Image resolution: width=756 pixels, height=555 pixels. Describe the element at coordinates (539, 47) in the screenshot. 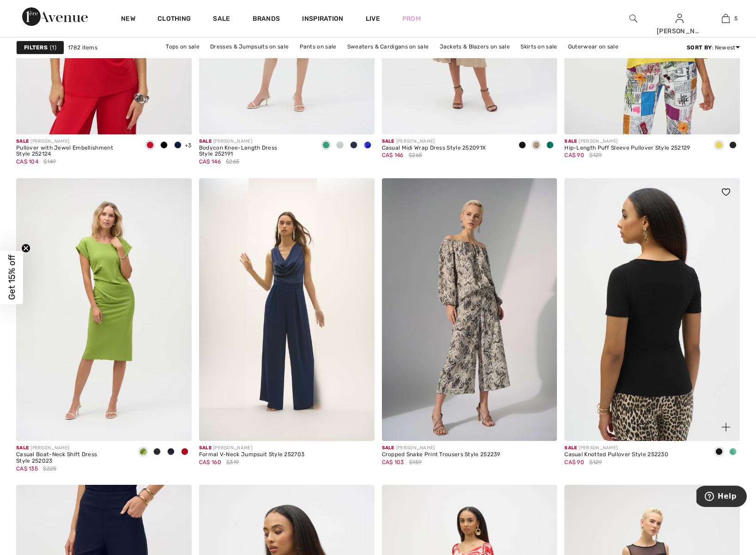

I see `a: Skirts on sale` at that location.